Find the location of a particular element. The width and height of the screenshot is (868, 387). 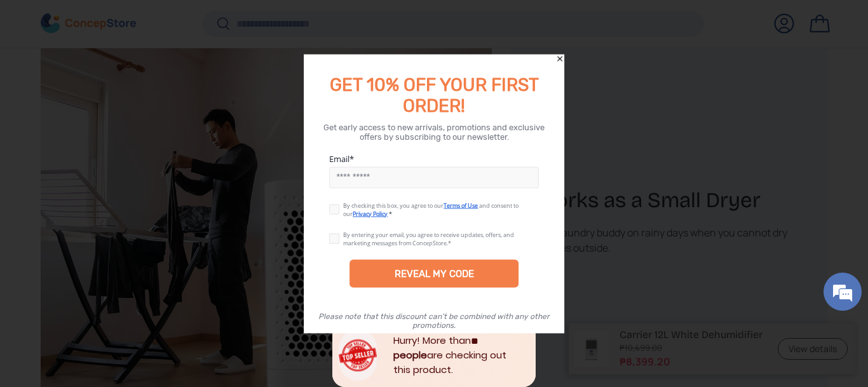

div: Close is located at coordinates (560, 58).